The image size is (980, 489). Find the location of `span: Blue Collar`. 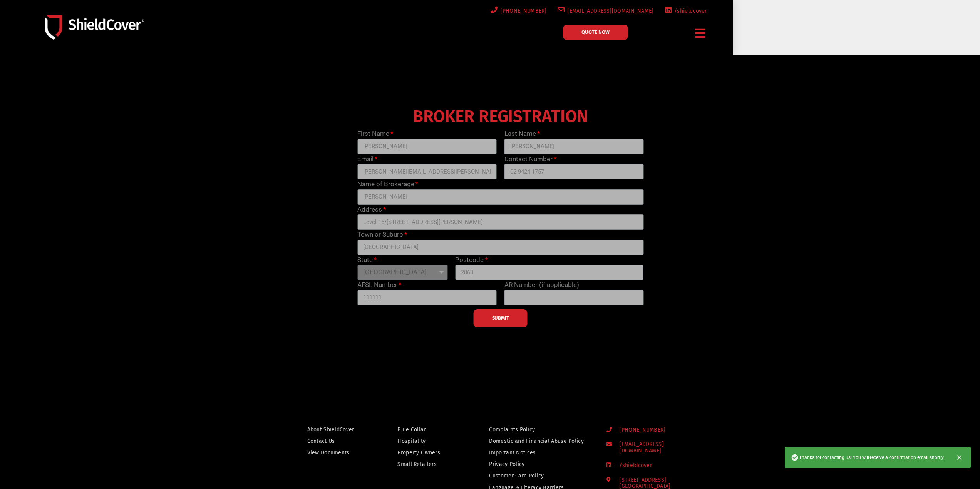

span: Blue Collar is located at coordinates (411, 430).